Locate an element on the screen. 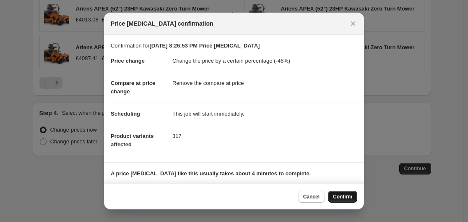  span: Price change is located at coordinates (128, 60).